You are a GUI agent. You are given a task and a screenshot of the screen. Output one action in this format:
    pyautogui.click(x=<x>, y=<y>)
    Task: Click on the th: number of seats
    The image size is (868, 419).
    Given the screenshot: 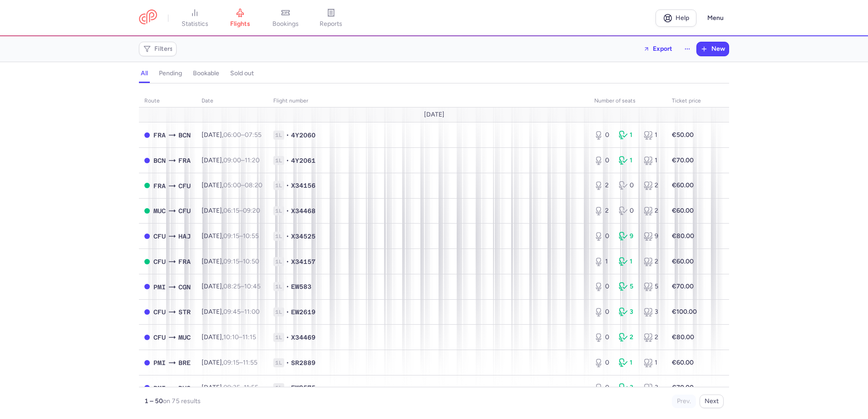 What is the action you would take?
    pyautogui.click(x=627, y=101)
    